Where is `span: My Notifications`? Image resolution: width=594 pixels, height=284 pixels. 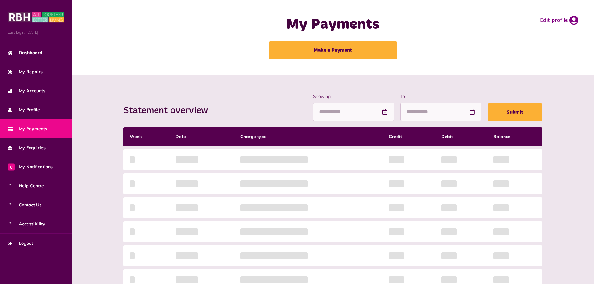 span: My Notifications is located at coordinates (30, 167).